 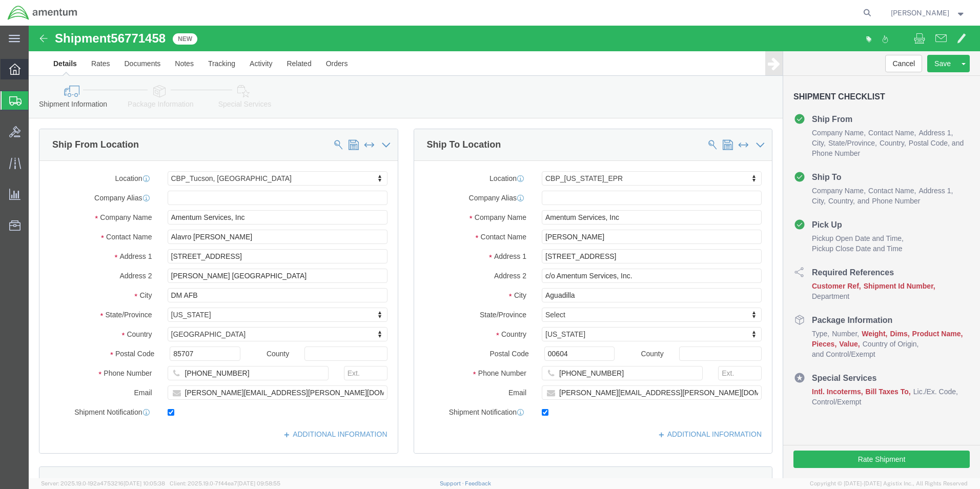 I want to click on a: Support, so click(x=452, y=483).